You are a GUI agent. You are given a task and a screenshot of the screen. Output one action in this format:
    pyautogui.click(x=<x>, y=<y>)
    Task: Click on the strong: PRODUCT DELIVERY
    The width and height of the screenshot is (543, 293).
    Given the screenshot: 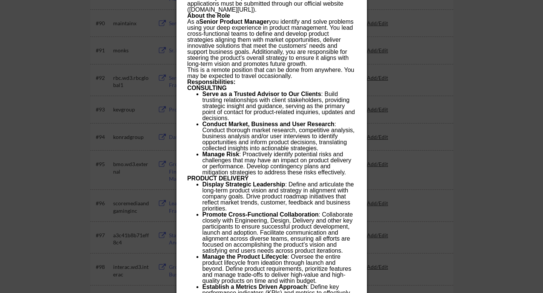 What is the action you would take?
    pyautogui.click(x=218, y=178)
    